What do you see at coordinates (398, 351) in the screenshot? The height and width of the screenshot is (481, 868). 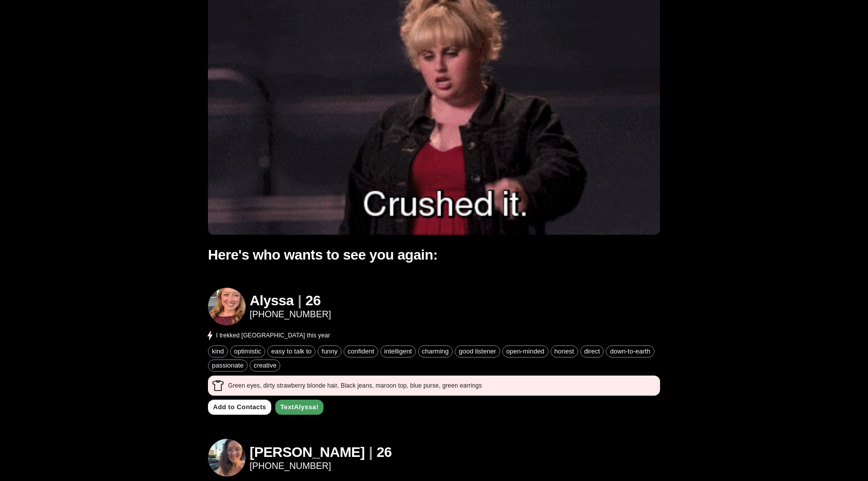 I see `span: intelligent` at bounding box center [398, 351].